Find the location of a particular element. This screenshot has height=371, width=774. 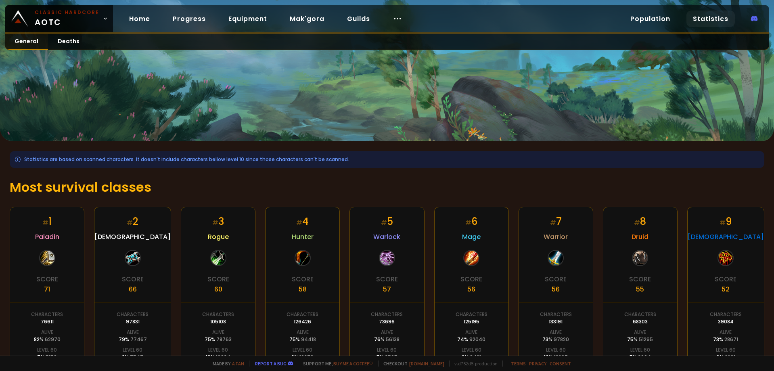

span: 92040 is located at coordinates (478, 339).